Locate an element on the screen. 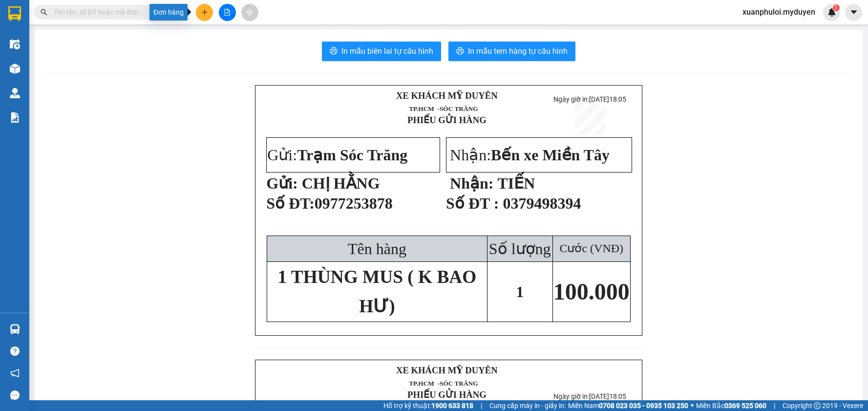 Image resolution: width=868 pixels, height=411 pixels. span: message is located at coordinates (15, 395).